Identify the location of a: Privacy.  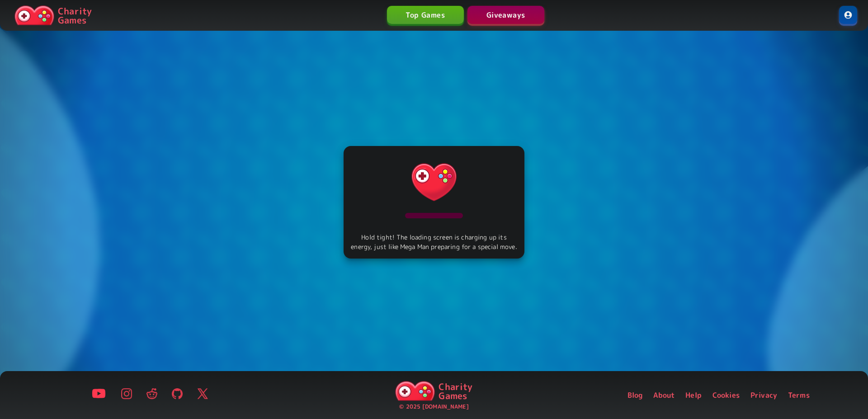
(764, 395).